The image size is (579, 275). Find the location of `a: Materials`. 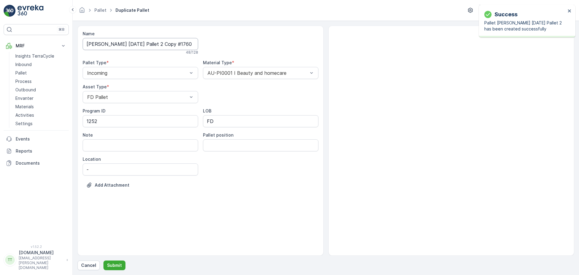

a: Materials is located at coordinates (41, 107).